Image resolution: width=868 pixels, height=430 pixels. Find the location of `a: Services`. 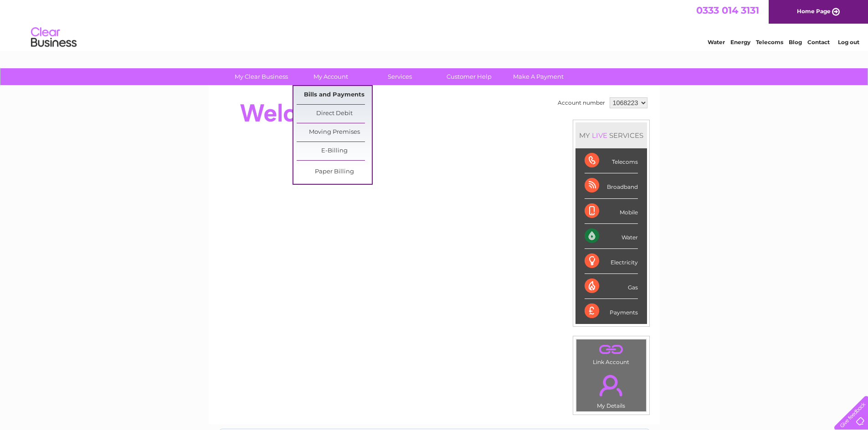

a: Services is located at coordinates (400, 77).